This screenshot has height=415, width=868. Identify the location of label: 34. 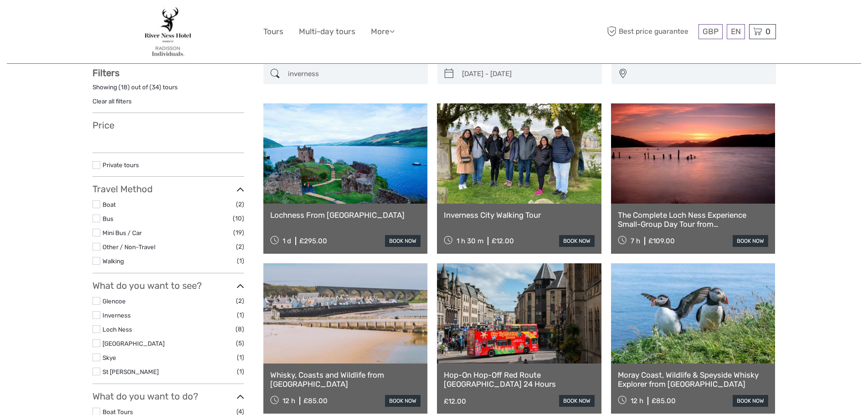
(155, 87).